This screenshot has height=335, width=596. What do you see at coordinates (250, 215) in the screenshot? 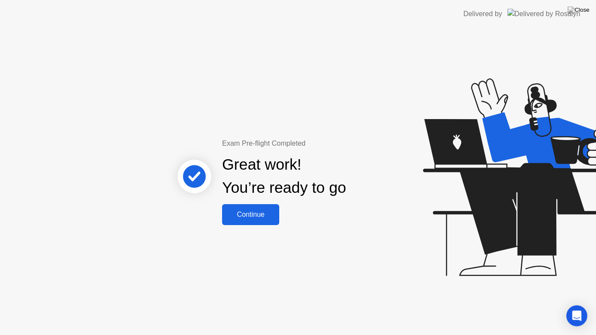
I see `button: Continue` at bounding box center [250, 215].